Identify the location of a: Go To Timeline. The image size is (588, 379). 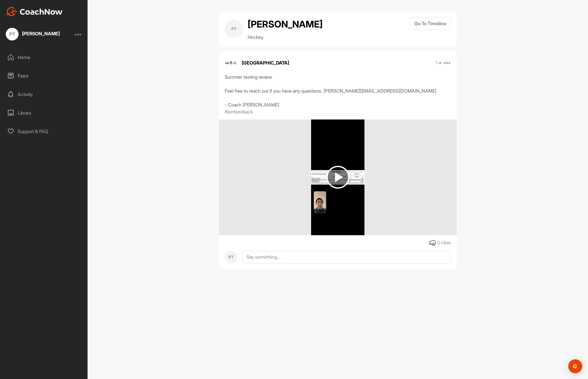
(431, 29).